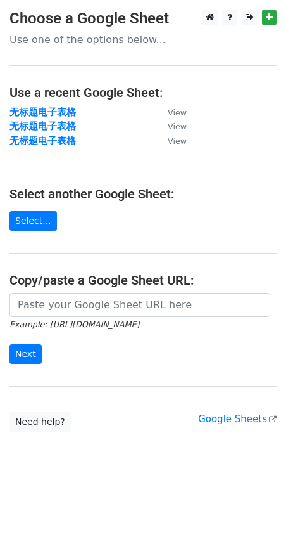  I want to click on input: Next, so click(25, 354).